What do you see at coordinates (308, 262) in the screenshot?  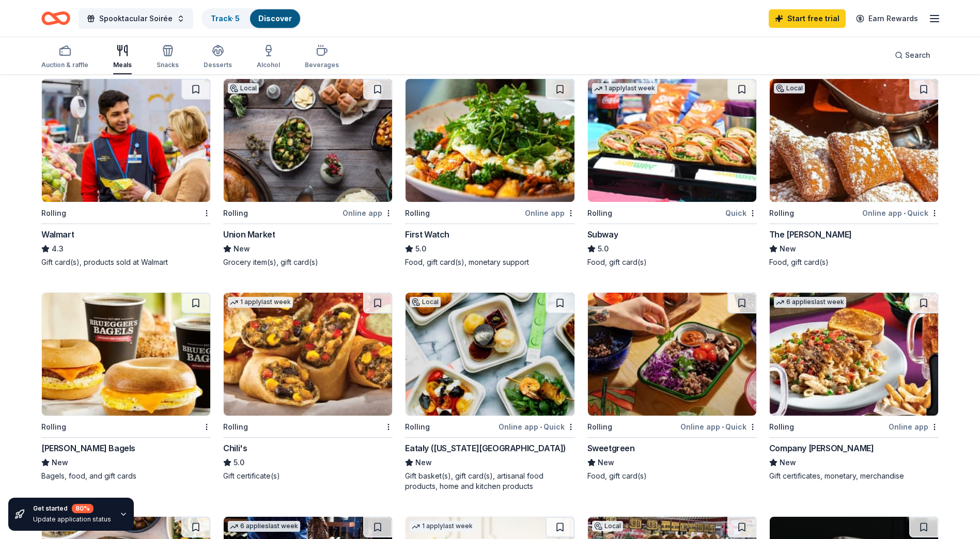 I see `div: Grocery item(s), gift card(s)` at bounding box center [308, 262].